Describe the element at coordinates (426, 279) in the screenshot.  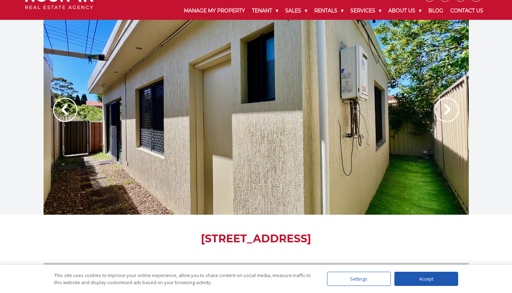
I see `div: Accept` at that location.